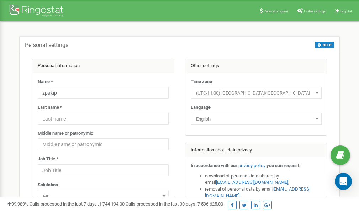 The width and height of the screenshot is (359, 213). What do you see at coordinates (103, 66) in the screenshot?
I see `div: Personal information` at bounding box center [103, 66].